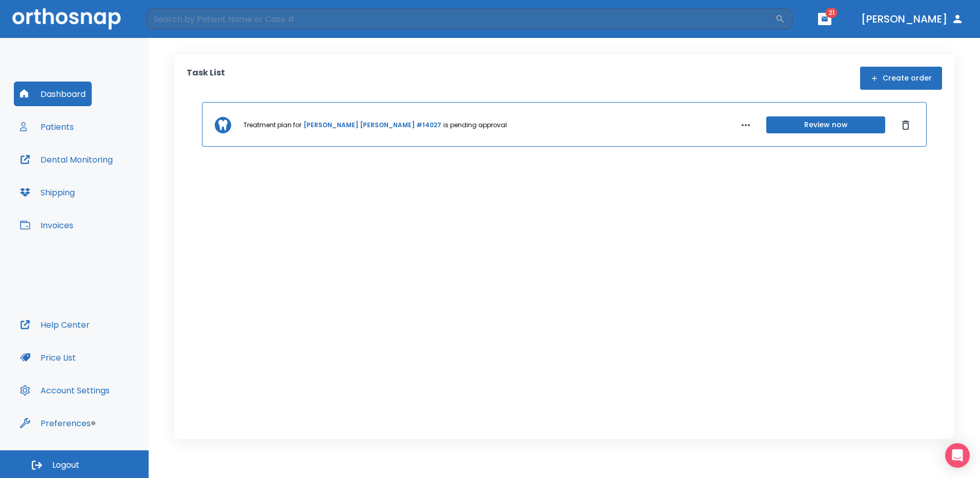 The image size is (980, 478). I want to click on span: 21, so click(831, 13).